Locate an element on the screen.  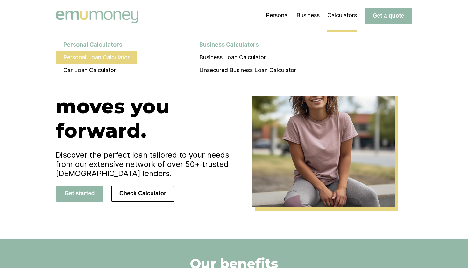
div: Business Calculators is located at coordinates (248, 45).